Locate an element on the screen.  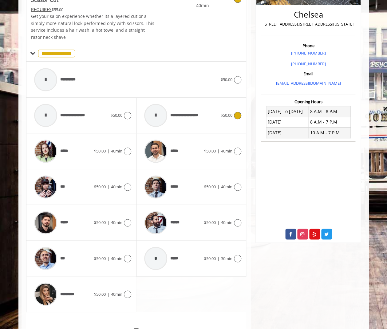
div: $55.00 is located at coordinates (93, 10).